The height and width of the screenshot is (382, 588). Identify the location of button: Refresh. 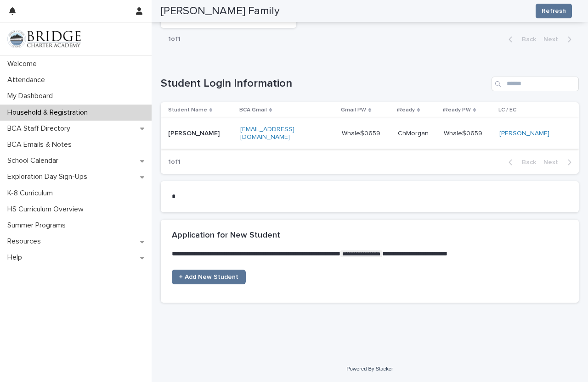
(553, 11).